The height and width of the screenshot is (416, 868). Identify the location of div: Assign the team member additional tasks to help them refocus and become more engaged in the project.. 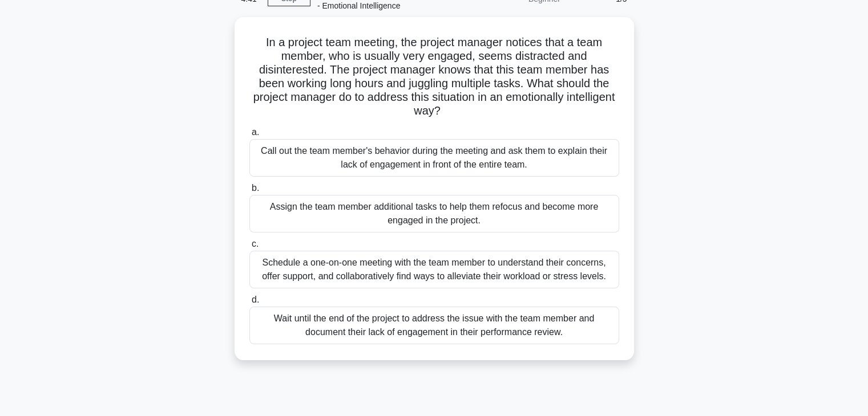
(434, 214).